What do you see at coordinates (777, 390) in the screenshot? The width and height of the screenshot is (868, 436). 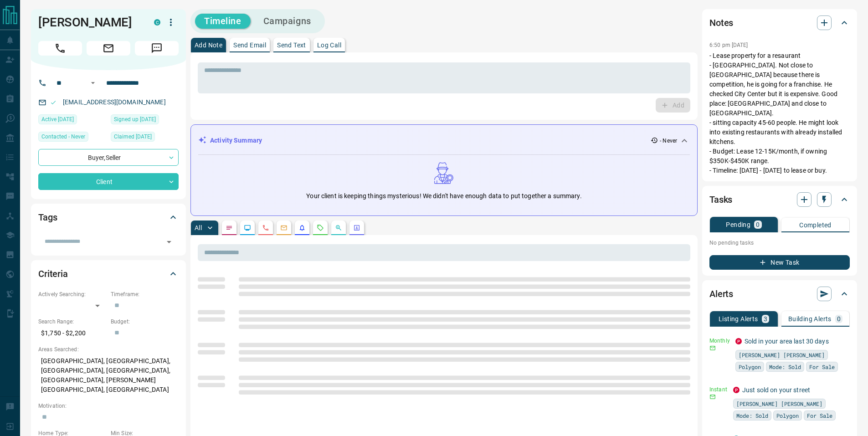 I see `a: Just sold on your street` at bounding box center [777, 390].